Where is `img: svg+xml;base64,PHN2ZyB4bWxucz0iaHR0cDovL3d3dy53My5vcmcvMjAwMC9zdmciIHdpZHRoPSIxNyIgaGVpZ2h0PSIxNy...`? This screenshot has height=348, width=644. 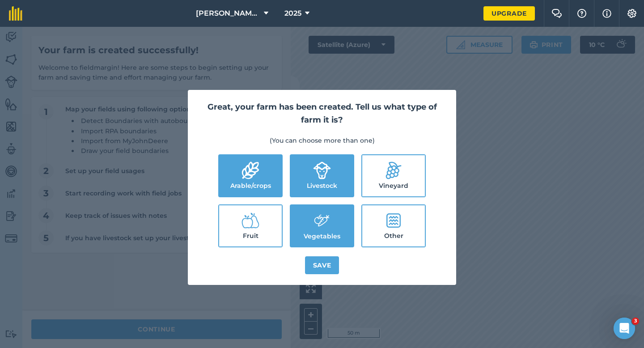 img: svg+xml;base64,PHN2ZyB4bWxucz0iaHR0cDovL3d3dy53My5vcmcvMjAwMC9zdmciIHdpZHRoPSIxNyIgaGVpZ2h0PSIxNy... is located at coordinates (607, 13).